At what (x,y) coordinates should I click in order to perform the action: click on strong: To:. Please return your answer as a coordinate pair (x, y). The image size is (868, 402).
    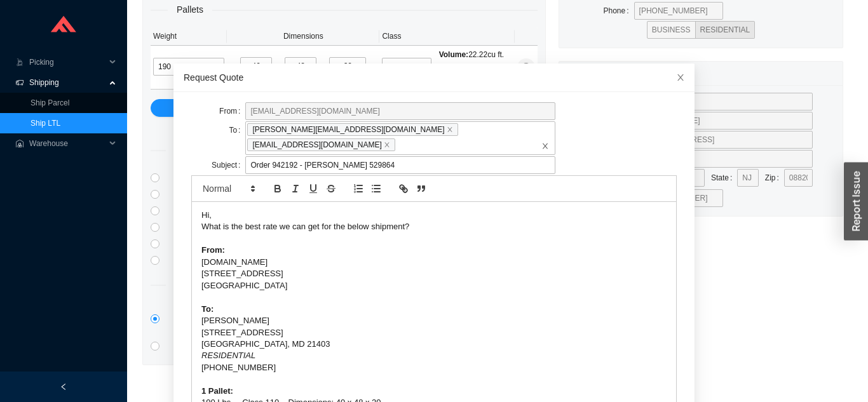
    Looking at the image, I should click on (207, 309).